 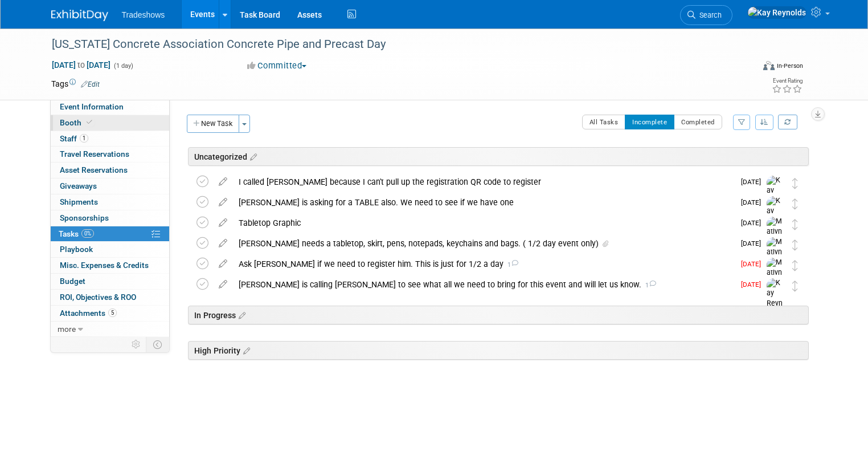 What do you see at coordinates (85, 218) in the screenshot?
I see `span: Sponsorships` at bounding box center [85, 218].